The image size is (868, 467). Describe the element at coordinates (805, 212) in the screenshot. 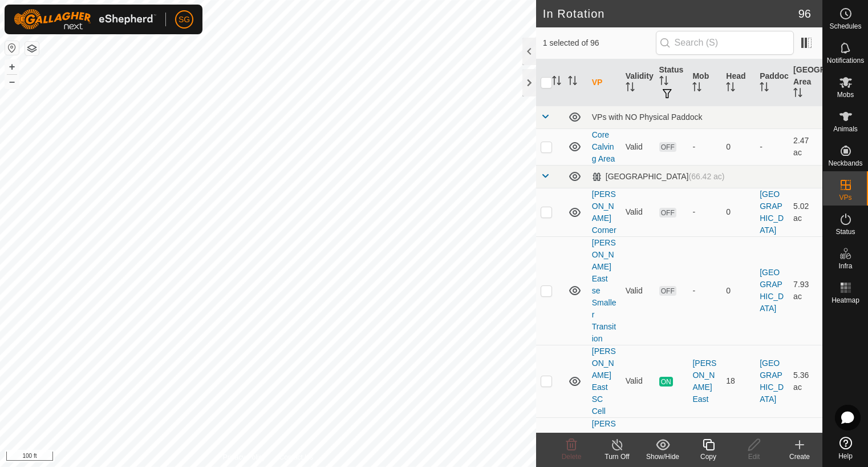

I see `td: 5.02 ac` at that location.